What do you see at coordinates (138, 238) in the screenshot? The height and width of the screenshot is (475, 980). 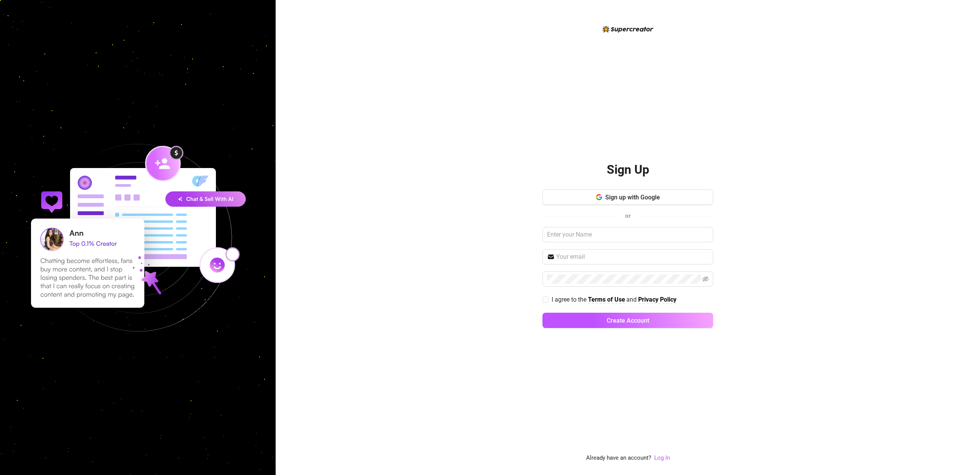 I see `img: signup-background-D0MIrEPF.svg` at bounding box center [138, 238].